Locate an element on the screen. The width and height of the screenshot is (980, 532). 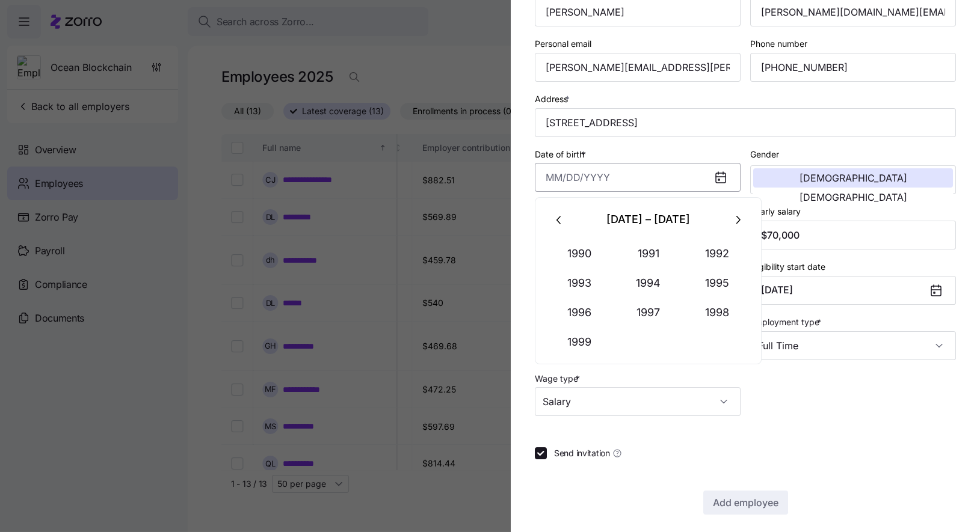
button: 1996 is located at coordinates (579, 313).